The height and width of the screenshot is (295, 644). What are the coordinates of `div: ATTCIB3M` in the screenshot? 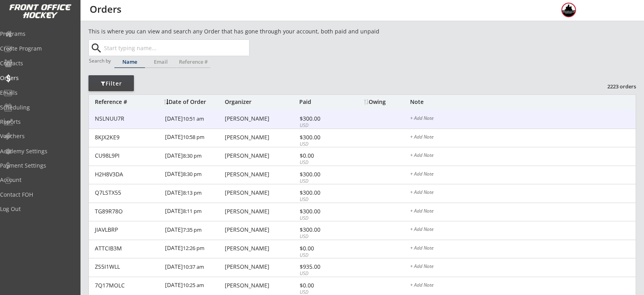 It's located at (128, 249).